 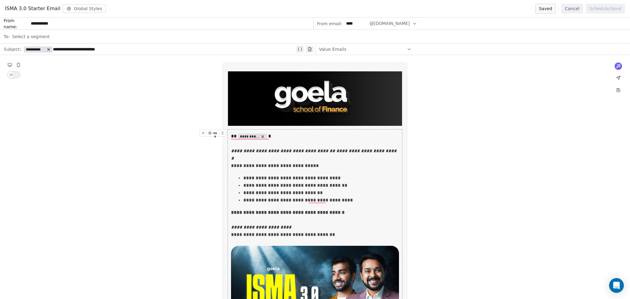 What do you see at coordinates (330, 24) in the screenshot?
I see `span: From email:` at bounding box center [330, 24].